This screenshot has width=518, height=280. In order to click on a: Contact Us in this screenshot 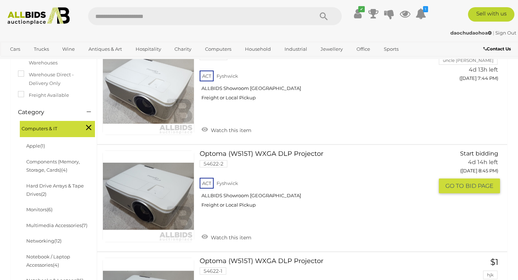, I will do `click(498, 49)`.